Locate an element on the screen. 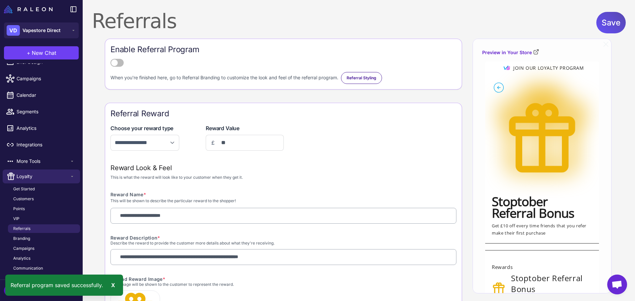  span: New Chat is located at coordinates (44, 53).